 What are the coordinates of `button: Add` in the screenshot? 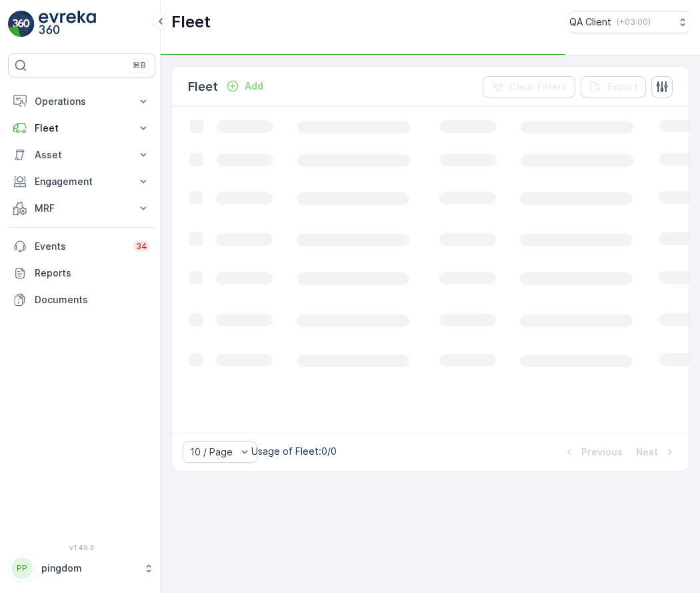 It's located at (245, 86).